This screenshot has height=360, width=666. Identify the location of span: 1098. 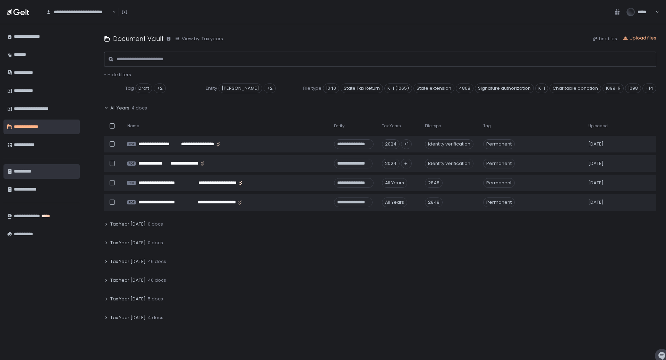
(633, 88).